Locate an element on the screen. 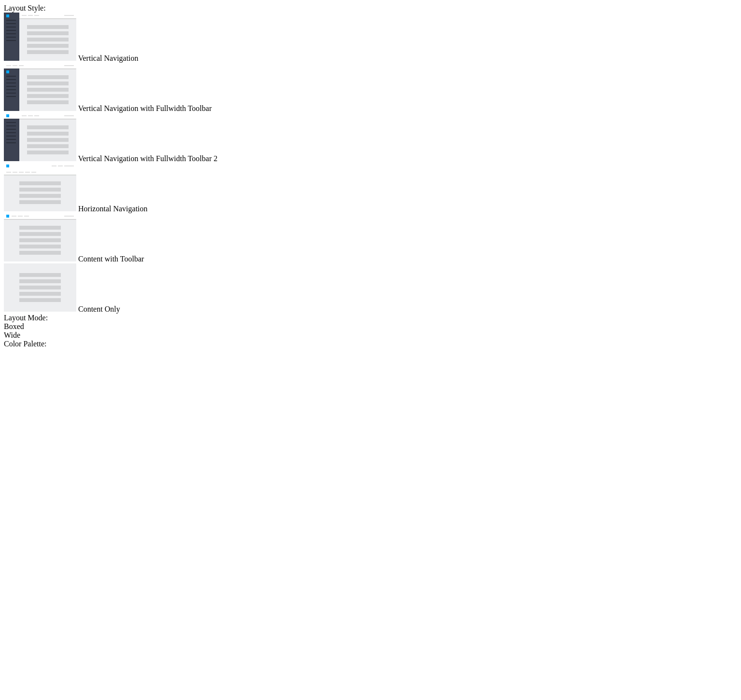 The width and height of the screenshot is (741, 700). img: vertical-nav-with-full-toolbar-2.jpg is located at coordinates (40, 137).